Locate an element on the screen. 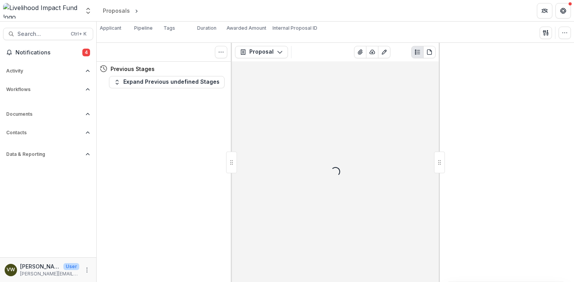  button: Expand Previous undefined Stages is located at coordinates (167, 82).